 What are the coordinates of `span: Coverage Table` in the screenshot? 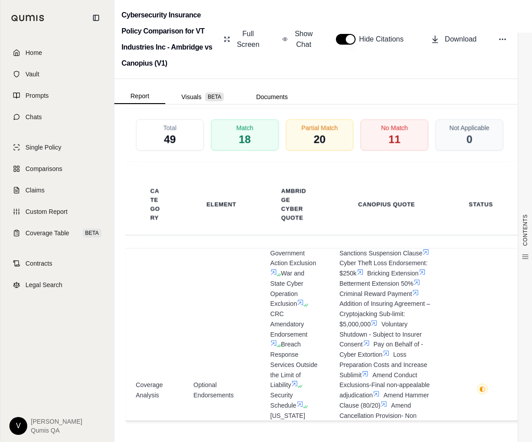 It's located at (47, 233).